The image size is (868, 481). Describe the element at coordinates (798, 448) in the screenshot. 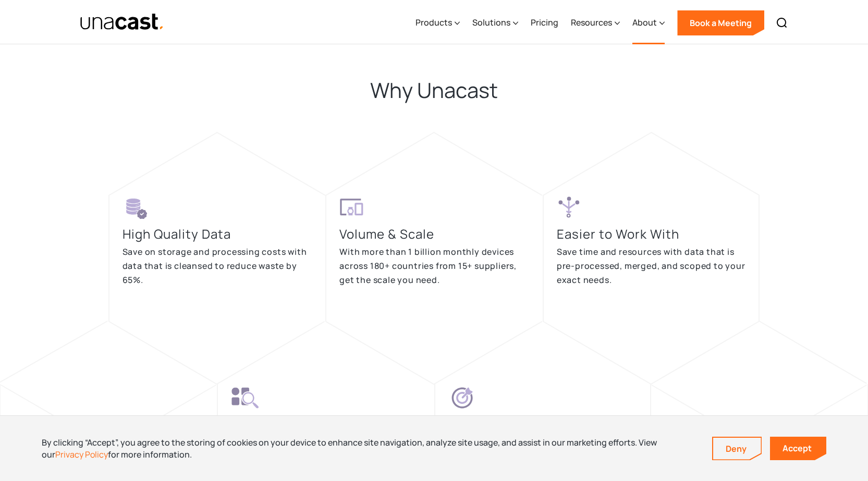

I see `a: Accept` at that location.